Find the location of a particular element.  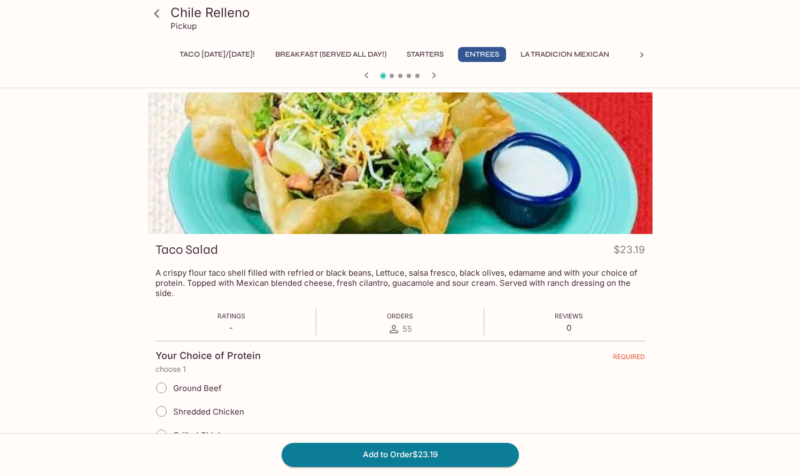

h4: $23.19 is located at coordinates (629, 252).